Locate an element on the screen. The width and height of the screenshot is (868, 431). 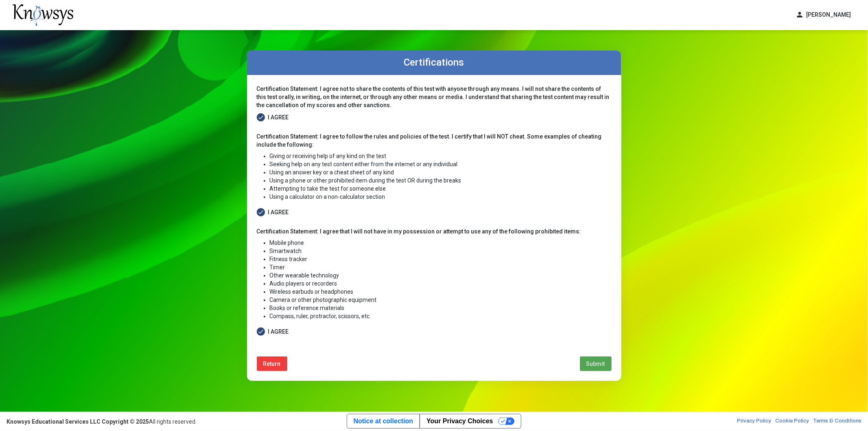
p: Certification Statement: I agree not to share the contents of this test with anyone through any m... is located at coordinates (434, 97).